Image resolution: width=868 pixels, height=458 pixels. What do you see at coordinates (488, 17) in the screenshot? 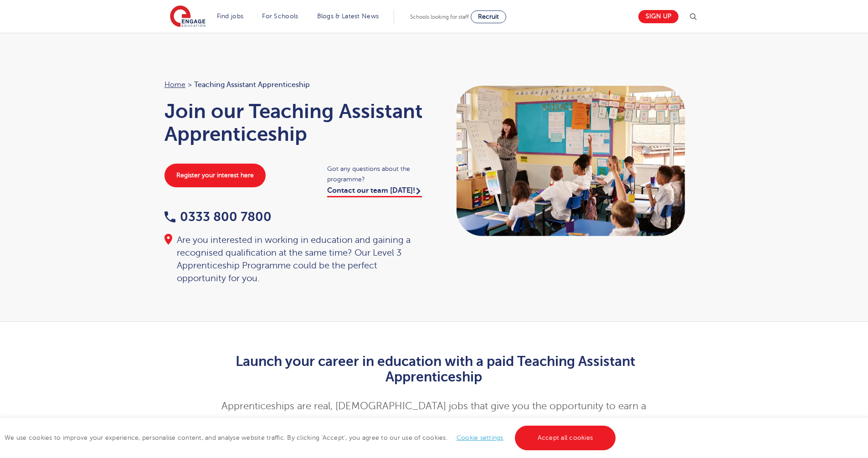
I see `a: Recruit` at bounding box center [488, 17].